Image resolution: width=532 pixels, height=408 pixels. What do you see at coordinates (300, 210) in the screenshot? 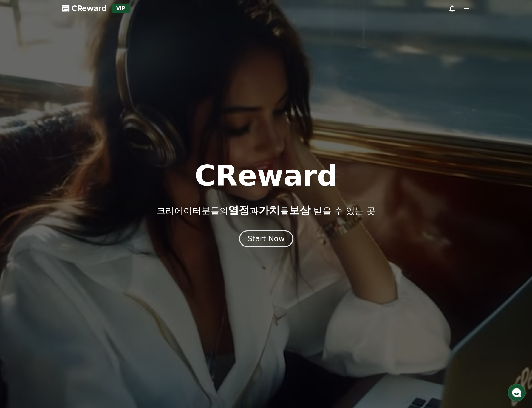
I see `span: 보상` at bounding box center [300, 210].